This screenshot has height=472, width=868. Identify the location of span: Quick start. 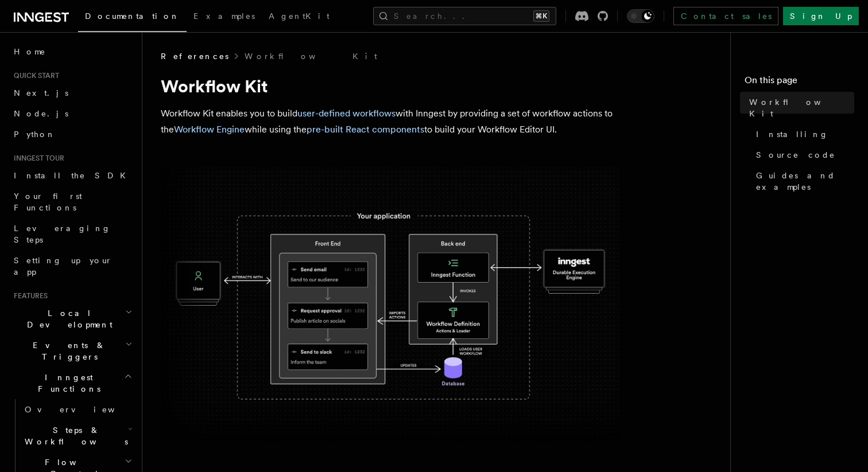
(34, 75).